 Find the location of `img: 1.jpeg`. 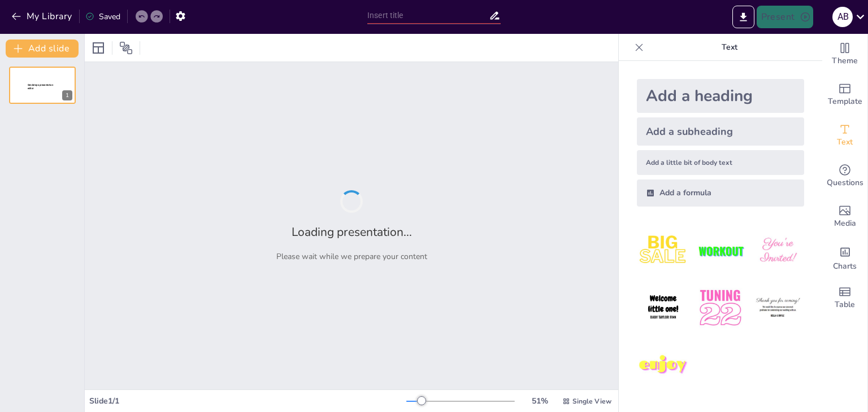

img: 1.jpeg is located at coordinates (663, 251).